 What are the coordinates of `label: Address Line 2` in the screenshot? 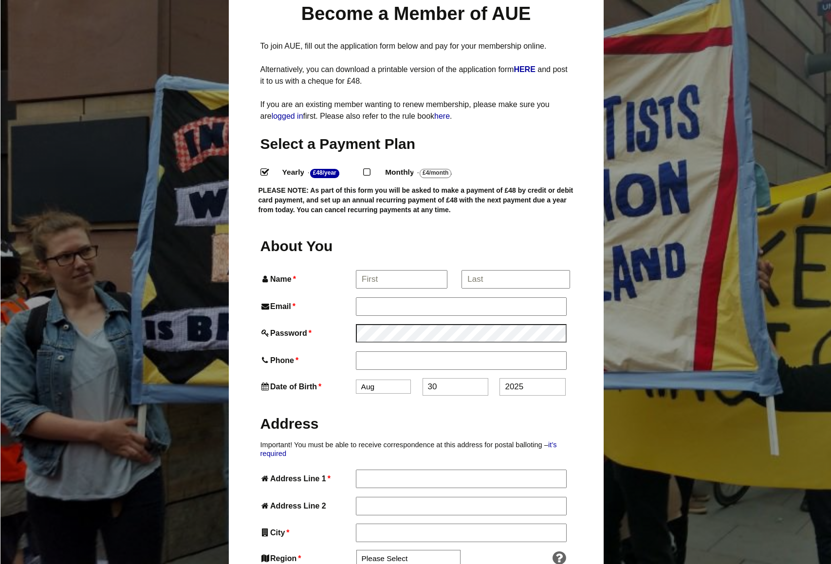 It's located at (307, 506).